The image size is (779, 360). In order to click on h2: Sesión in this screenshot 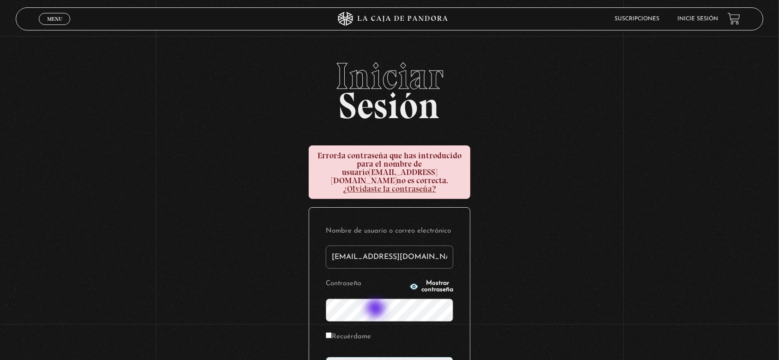, I will do `click(389, 87)`.